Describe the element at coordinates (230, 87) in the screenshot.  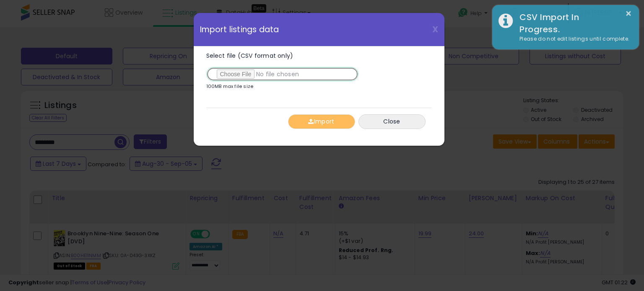
I see `p: 100MB max file size` at that location.